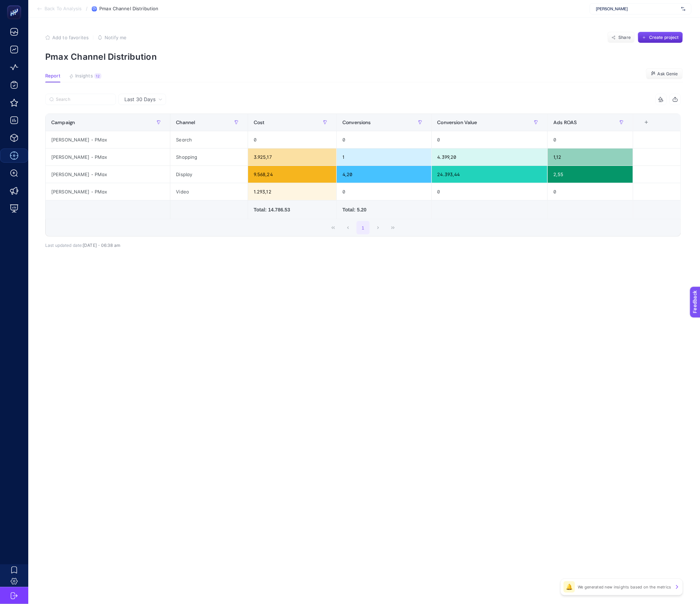  Describe the element at coordinates (259, 123) in the screenshot. I see `span: Cost` at that location.